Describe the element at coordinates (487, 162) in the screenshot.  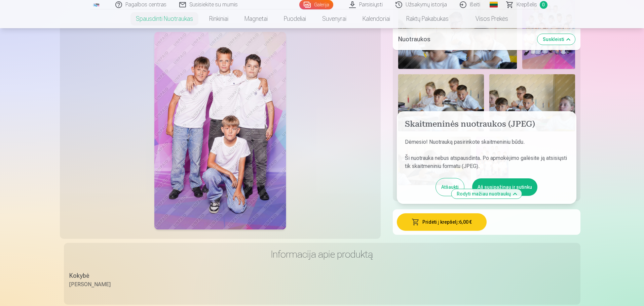
I see `p: Ši nuotrauka nebus atspausdinta. Po apmokėjimo galėsite ją atsisiųsti tik skaitmeniniu formatu (J...` at that location.